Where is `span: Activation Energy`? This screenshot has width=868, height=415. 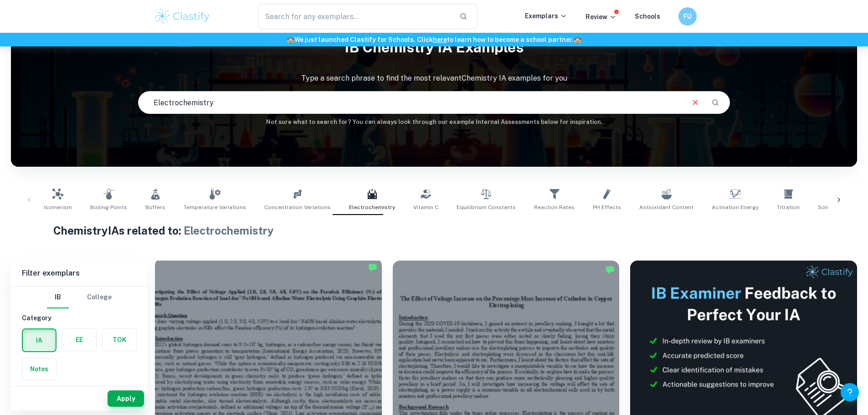
span: Activation Energy is located at coordinates (735, 207).